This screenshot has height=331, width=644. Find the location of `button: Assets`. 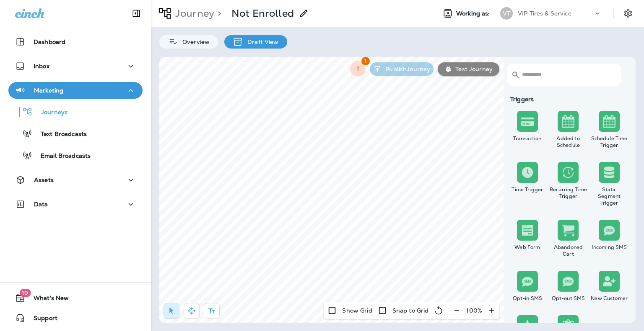

button: Assets is located at coordinates (75, 180).